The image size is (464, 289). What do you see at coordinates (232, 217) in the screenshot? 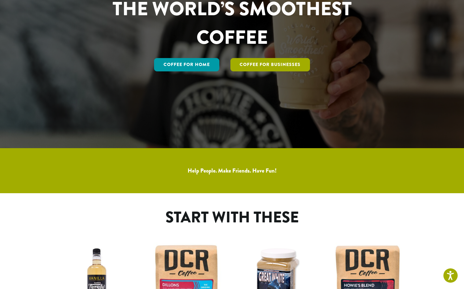
I see `h1: Start With These` at bounding box center [232, 217].